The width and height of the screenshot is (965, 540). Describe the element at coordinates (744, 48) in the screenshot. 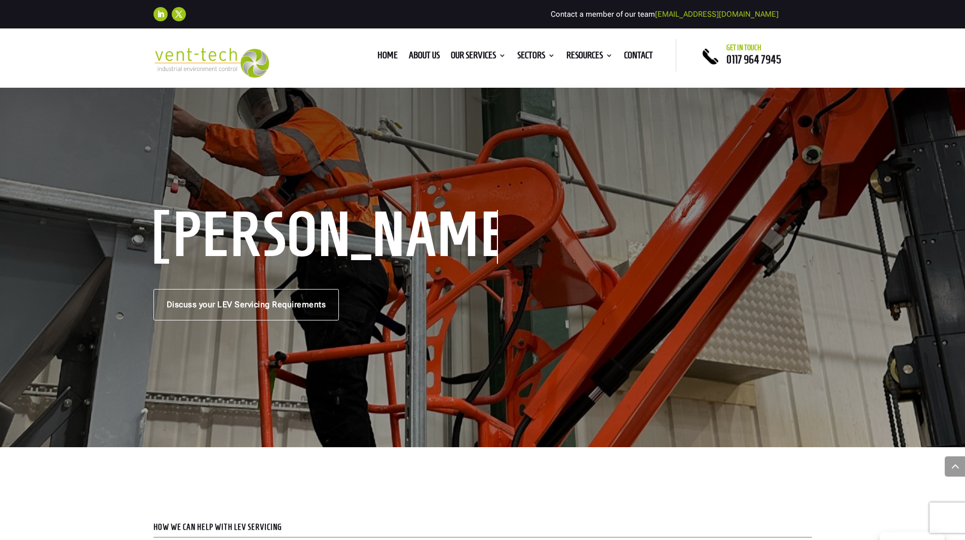

I see `span: Get in touch` at that location.